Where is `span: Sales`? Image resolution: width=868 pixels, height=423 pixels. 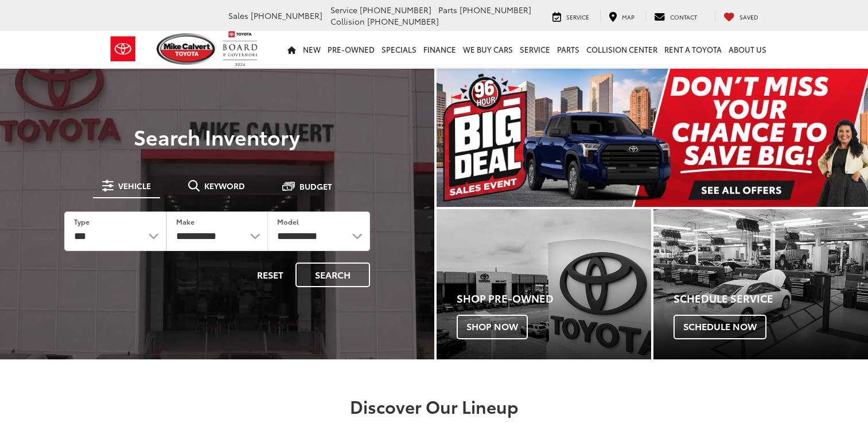
span: Sales is located at coordinates (238, 16).